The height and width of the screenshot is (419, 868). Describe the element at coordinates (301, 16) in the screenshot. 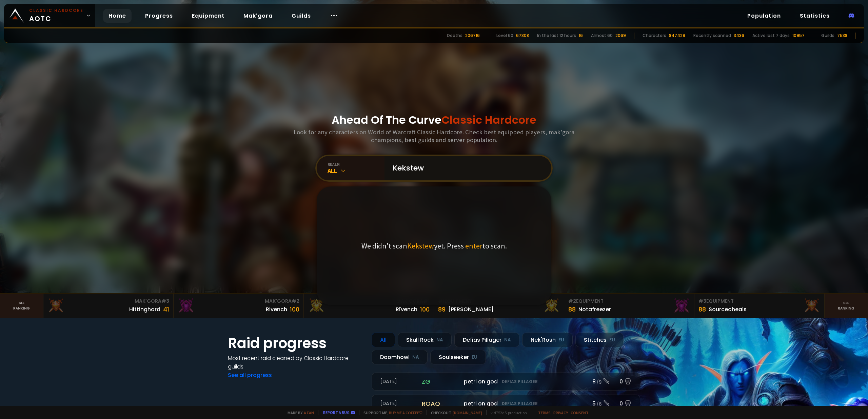

I see `a: Guilds` at that location.